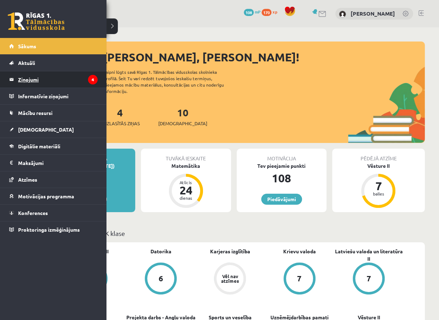  Describe the element at coordinates (275, 12) in the screenshot. I see `span: xp` at that location.